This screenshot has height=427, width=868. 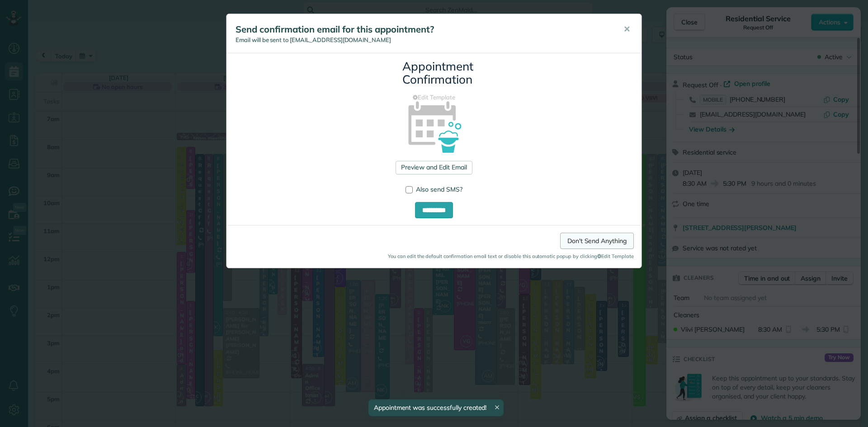 I want to click on a: Don't Send Anything, so click(x=597, y=241).